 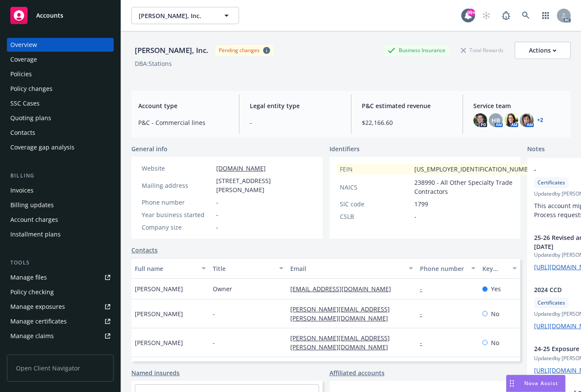 I want to click on span: HB, so click(x=496, y=120).